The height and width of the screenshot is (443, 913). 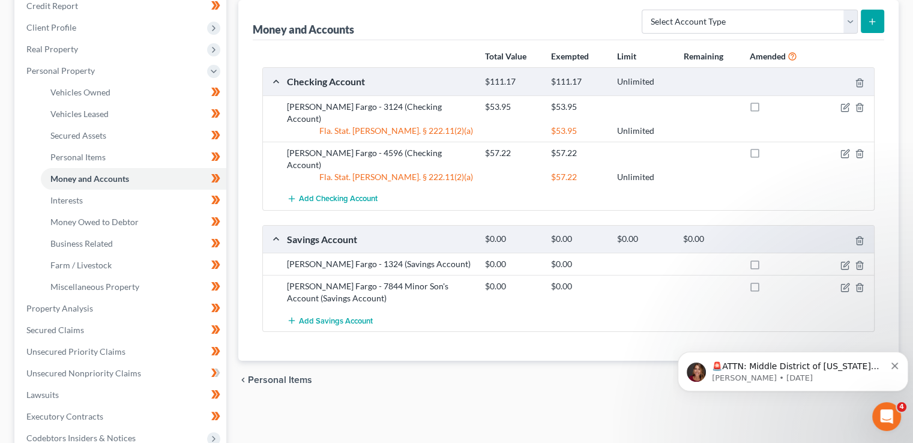 What do you see at coordinates (59, 308) in the screenshot?
I see `span: Property Analysis` at bounding box center [59, 308].